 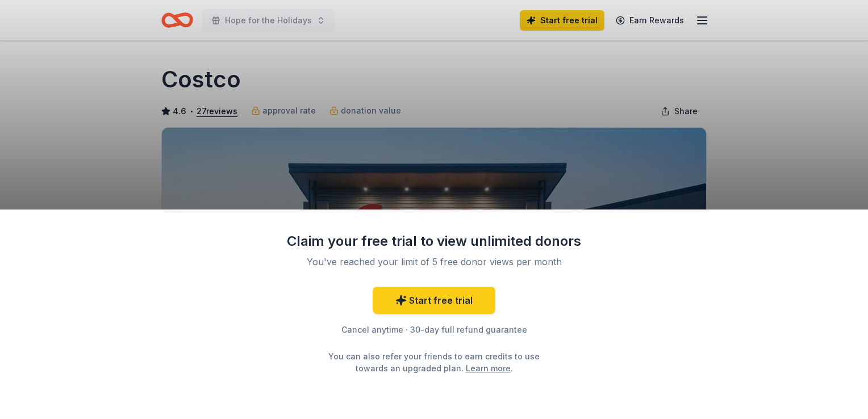 I want to click on a: Start free trial, so click(x=434, y=301).